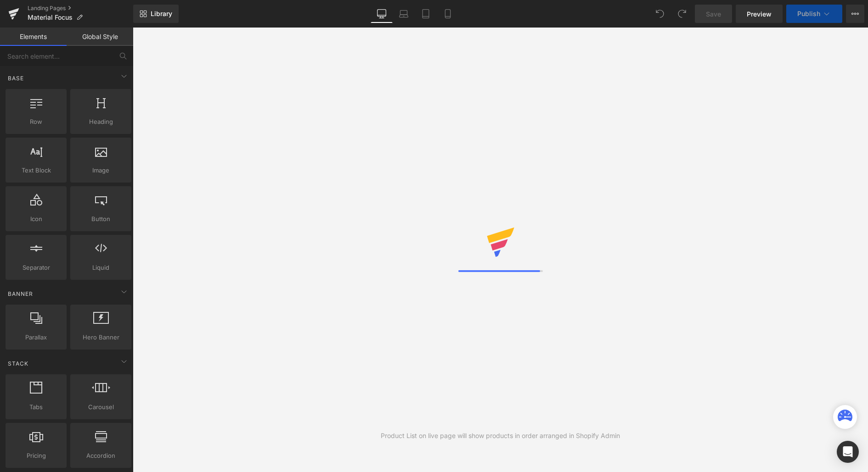  What do you see at coordinates (35, 338) in the screenshot?
I see `span: Parallax` at bounding box center [35, 338].